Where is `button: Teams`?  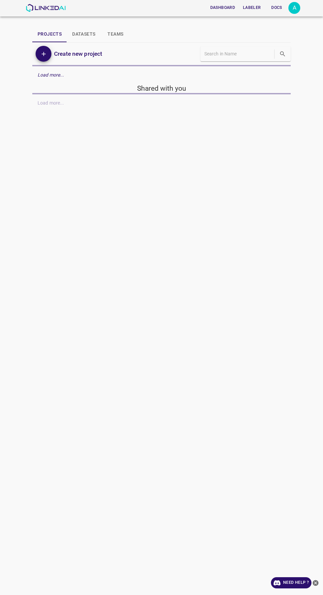
button: Teams is located at coordinates (116, 34).